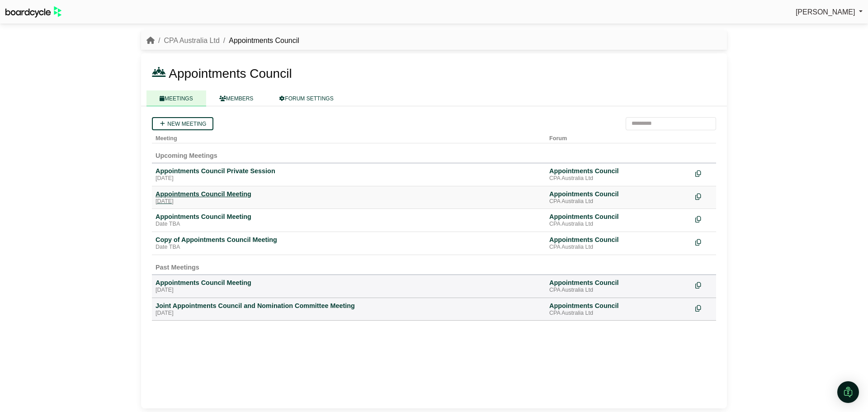 The width and height of the screenshot is (868, 412). Describe the element at coordinates (33, 12) in the screenshot. I see `img: BoardcycleBlackGreen-aaafeed430059cb809a45853b8cf6d952af9d84e6e89e1f1685b34bfd5cb7d64.svg` at that location.